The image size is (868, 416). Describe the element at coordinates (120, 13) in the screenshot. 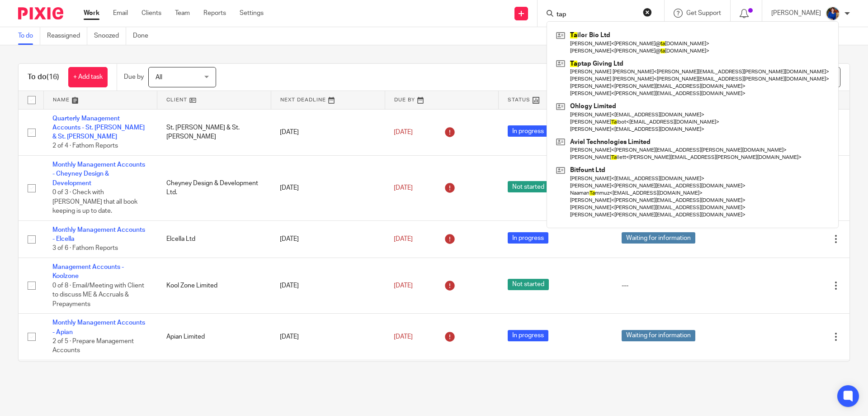

I see `a: Email` at that location.